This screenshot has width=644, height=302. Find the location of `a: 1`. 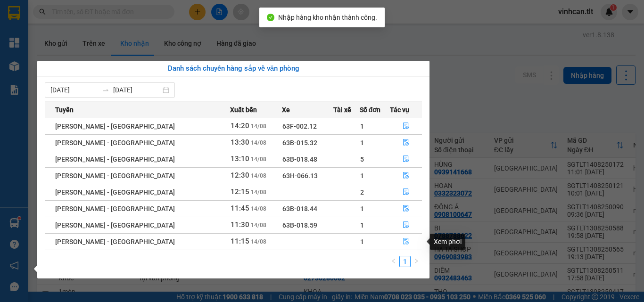

a: 1 is located at coordinates (405, 262).